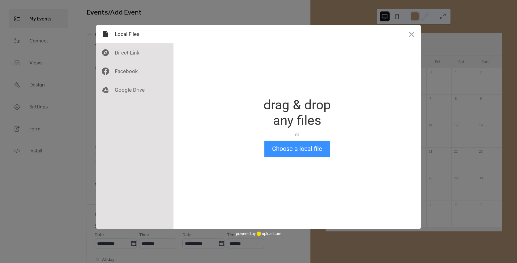  Describe the element at coordinates (135, 71) in the screenshot. I see `div: Facebook` at that location.